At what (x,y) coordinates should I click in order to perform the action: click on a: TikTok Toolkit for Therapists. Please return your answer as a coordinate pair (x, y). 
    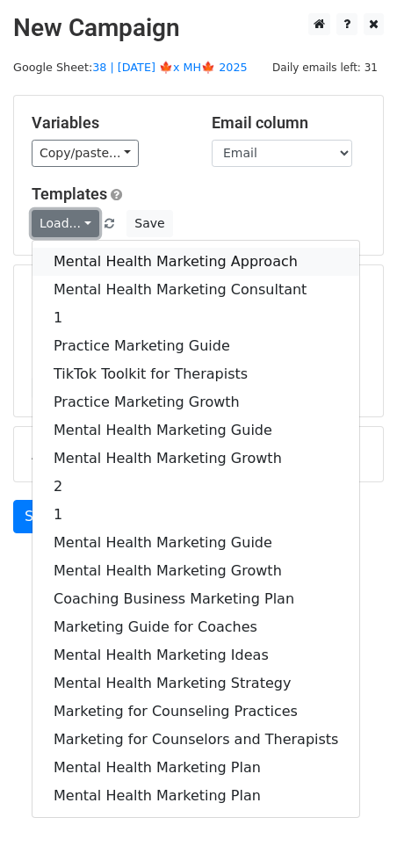
    Looking at the image, I should click on (196, 374).